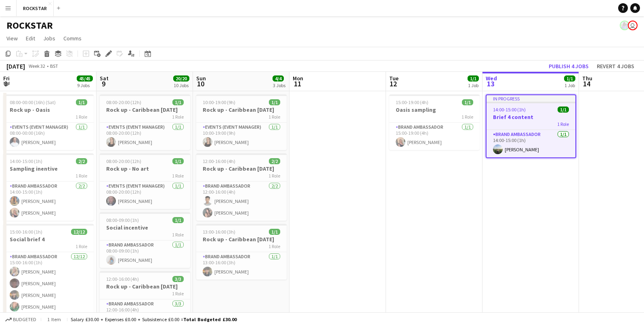 This screenshot has height=326, width=644. I want to click on div: 08:00-00:00 (16h) (Sat)1/1Rock up - Oasis1 RoleEvents (Event Manager)1/108:00-00:00 (16h)[PERSON_..., so click(48, 122).